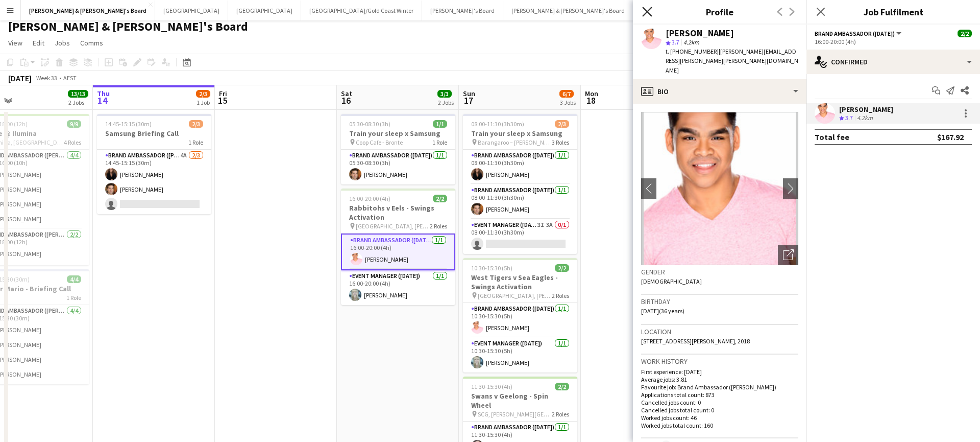 The image size is (980, 442). I want to click on span: 1/1, so click(440, 123).